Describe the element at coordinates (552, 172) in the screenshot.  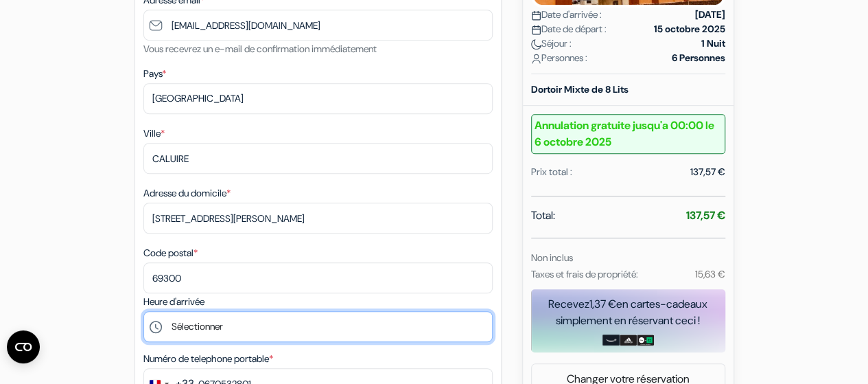
I see `div: Prix total :` at that location.